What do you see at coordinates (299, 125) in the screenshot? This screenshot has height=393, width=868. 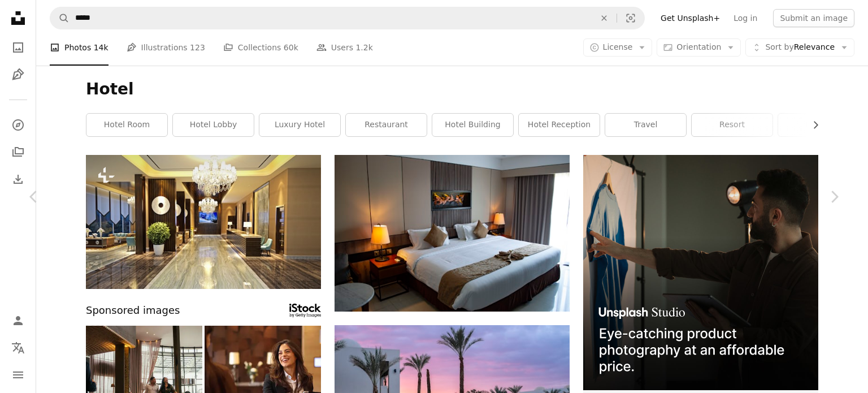 I see `a: luxury hotel` at bounding box center [299, 125].